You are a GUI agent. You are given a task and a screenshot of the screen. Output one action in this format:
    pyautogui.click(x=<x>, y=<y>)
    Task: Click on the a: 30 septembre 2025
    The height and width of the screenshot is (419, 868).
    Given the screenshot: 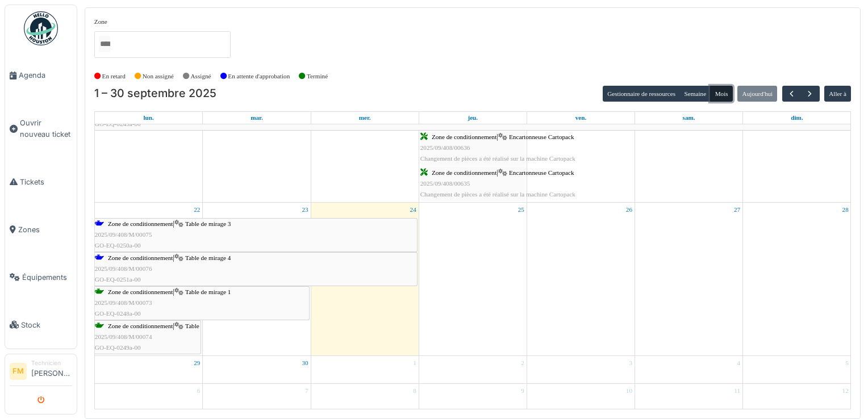 What is the action you would take?
    pyautogui.click(x=304, y=363)
    